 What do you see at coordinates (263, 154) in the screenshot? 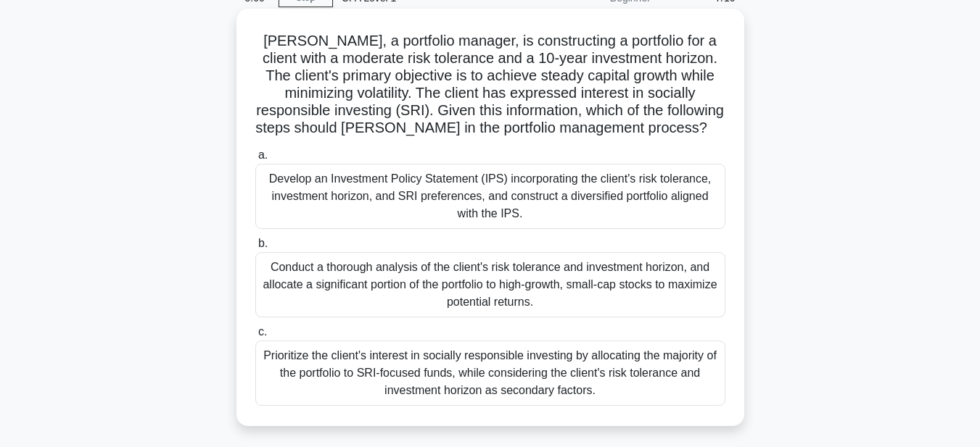
I see `span: a.` at bounding box center [263, 154].